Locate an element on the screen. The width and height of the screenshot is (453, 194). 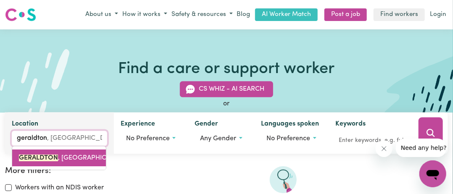
button: Safety & resources is located at coordinates (202, 15).